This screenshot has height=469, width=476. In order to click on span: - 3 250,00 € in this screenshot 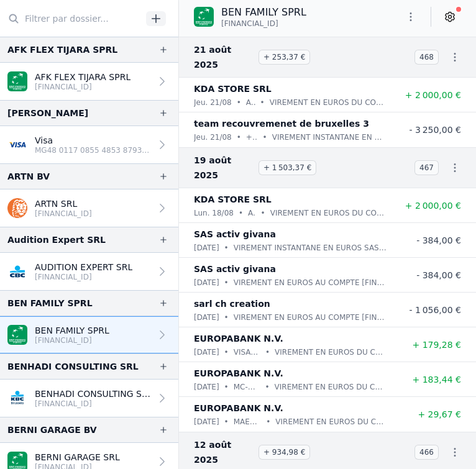, I will do `click(435, 129)`.